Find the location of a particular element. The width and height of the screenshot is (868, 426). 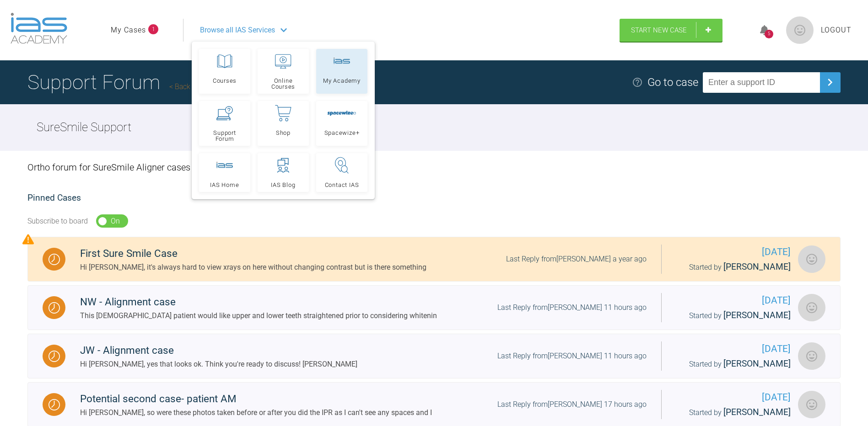

a: IAS Blog is located at coordinates (283, 173).